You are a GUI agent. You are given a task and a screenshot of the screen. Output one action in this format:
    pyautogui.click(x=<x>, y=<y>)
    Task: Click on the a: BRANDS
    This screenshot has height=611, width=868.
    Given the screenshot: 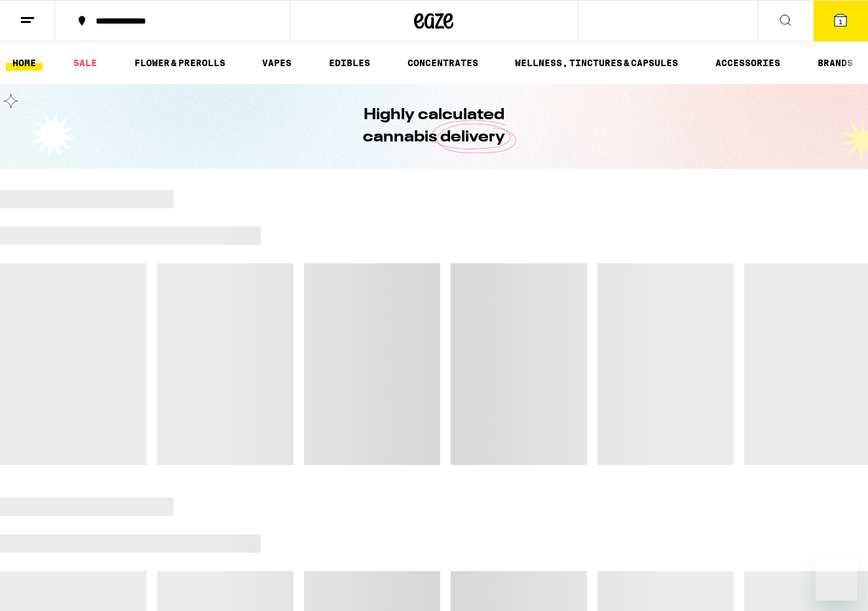 What is the action you would take?
    pyautogui.click(x=835, y=63)
    